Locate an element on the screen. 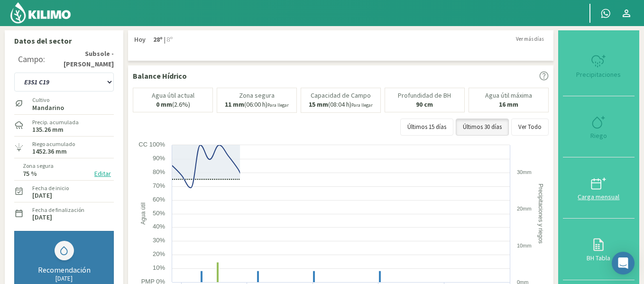 The image size is (644, 284). p: Agua útil máxima is located at coordinates (508, 96).